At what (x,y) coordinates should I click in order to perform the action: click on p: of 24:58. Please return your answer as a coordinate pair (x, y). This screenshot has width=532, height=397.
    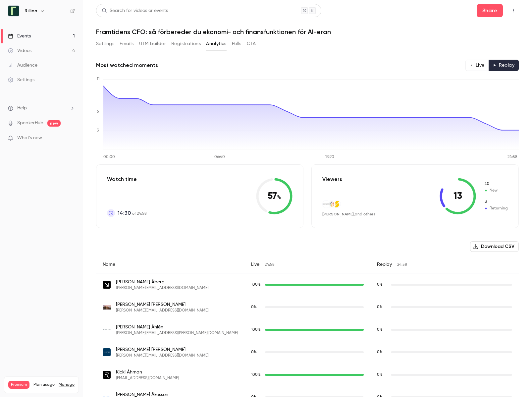
    Looking at the image, I should click on (132, 213).